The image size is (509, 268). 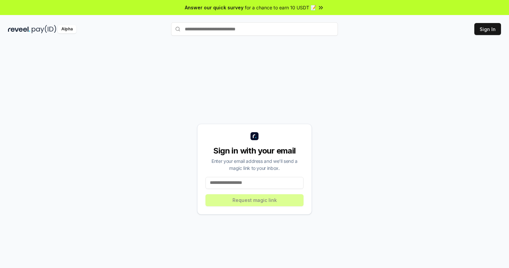 What do you see at coordinates (44, 29) in the screenshot?
I see `img: pay_id` at bounding box center [44, 29].